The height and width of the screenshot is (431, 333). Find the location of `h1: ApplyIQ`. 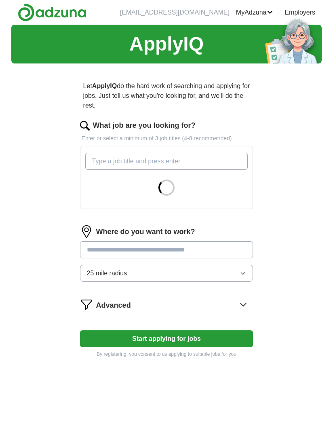

h1: ApplyIQ is located at coordinates (167, 44).